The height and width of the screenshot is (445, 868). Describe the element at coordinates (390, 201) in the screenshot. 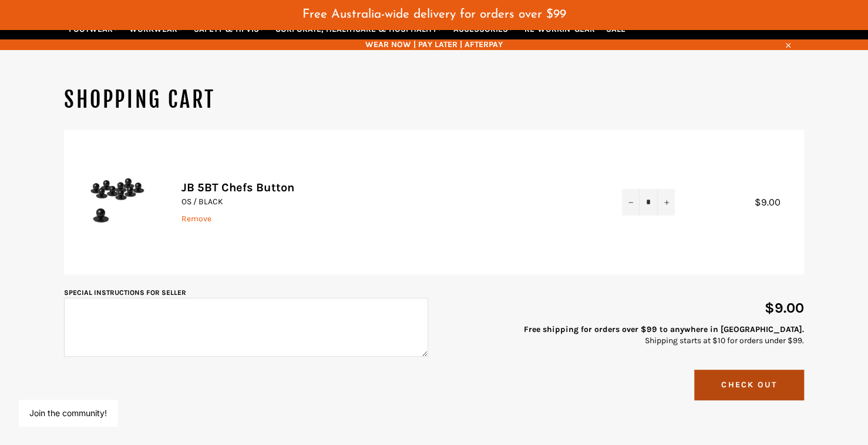

I see `p: OS / BLACK` at that location.